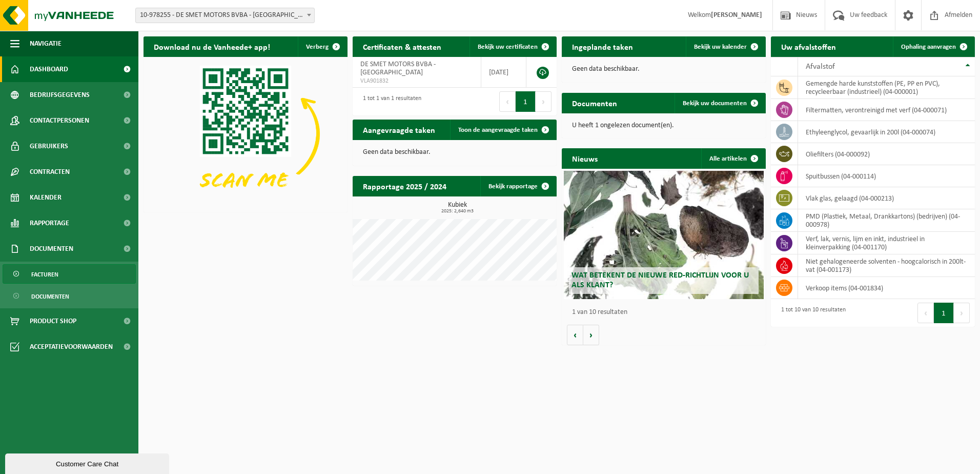 The width and height of the screenshot is (980, 474). What do you see at coordinates (886, 132) in the screenshot?
I see `td: ethyleenglycol, gevaarlijk in 200l (04-000074)` at bounding box center [886, 132].